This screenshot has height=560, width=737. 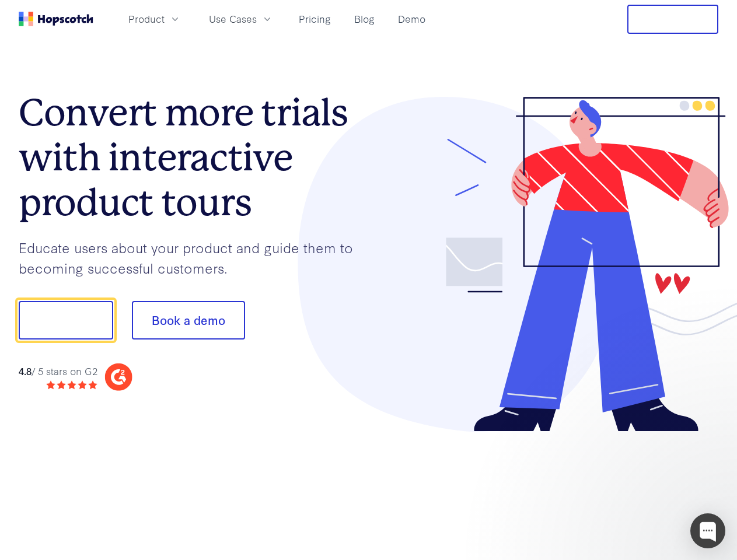 What do you see at coordinates (194, 257) in the screenshot?
I see `p: Educate users about your product and guide them to becoming successful customers.` at bounding box center [194, 257].